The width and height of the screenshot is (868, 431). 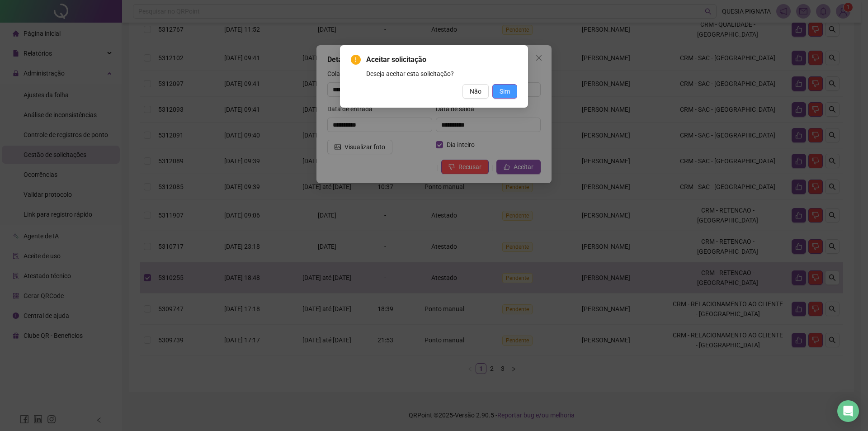 What do you see at coordinates (476, 91) in the screenshot?
I see `span: Não` at bounding box center [476, 91].